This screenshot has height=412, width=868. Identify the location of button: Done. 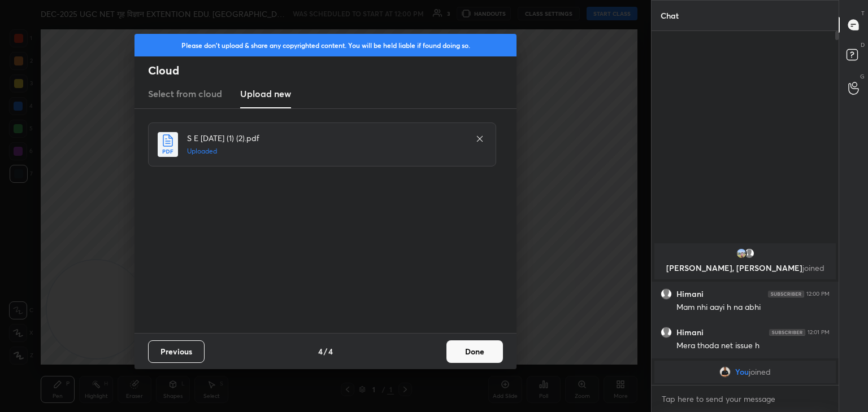
(475, 352).